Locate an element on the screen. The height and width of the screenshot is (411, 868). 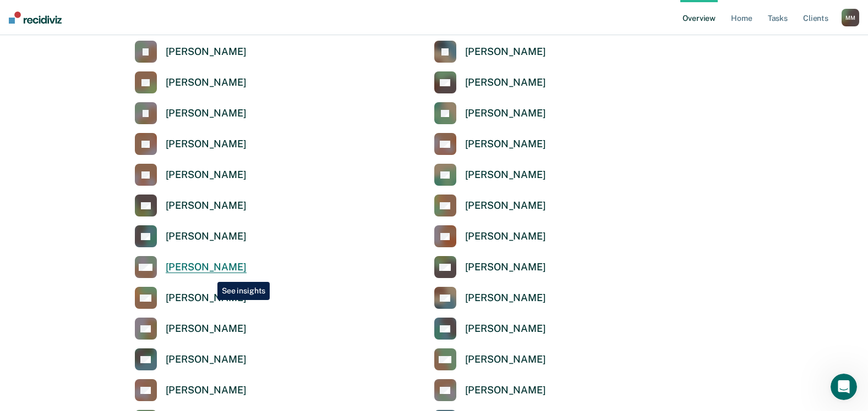
button: MM is located at coordinates (850, 18).